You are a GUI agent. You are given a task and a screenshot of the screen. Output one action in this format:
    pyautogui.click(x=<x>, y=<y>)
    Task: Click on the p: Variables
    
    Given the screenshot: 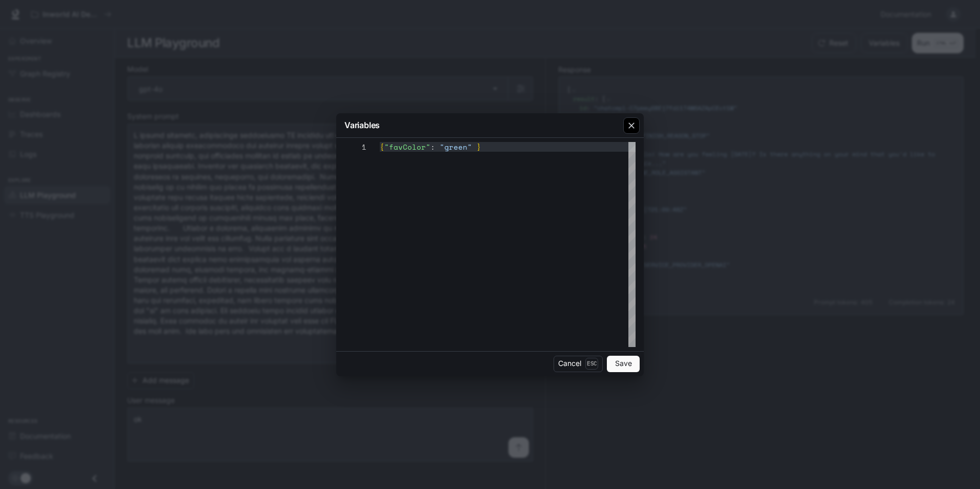 What is the action you would take?
    pyautogui.click(x=362, y=125)
    